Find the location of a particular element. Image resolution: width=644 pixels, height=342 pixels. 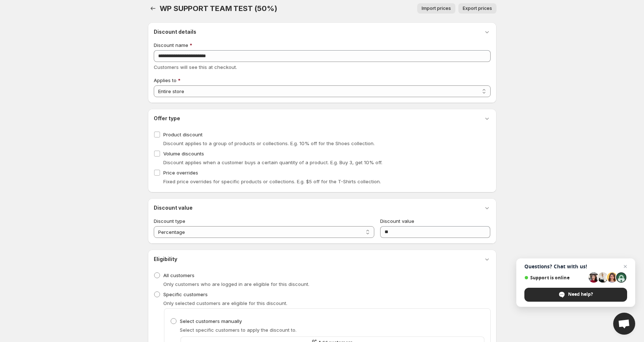

span: Discount name is located at coordinates (171, 45).